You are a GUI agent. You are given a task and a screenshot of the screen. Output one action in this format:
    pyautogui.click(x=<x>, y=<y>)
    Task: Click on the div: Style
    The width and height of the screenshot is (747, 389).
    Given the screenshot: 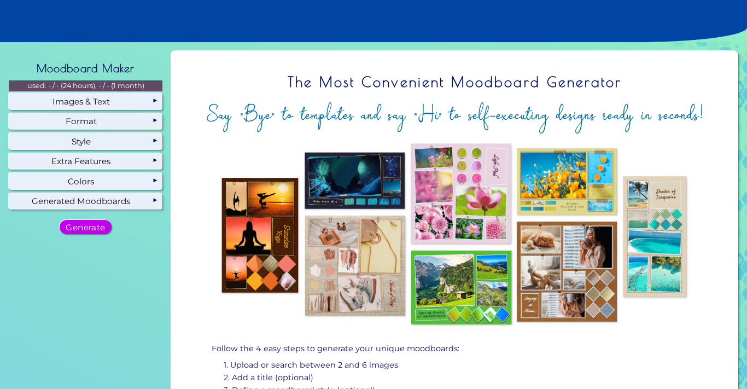 What is the action you would take?
    pyautogui.click(x=85, y=141)
    